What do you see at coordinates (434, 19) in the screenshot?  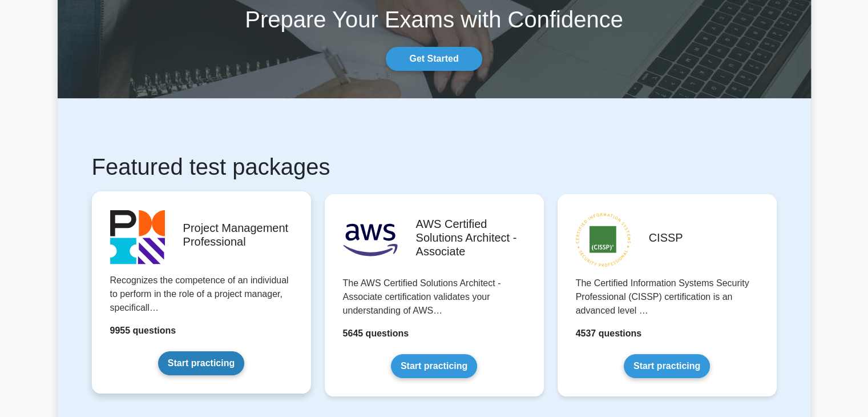 I see `h1: Prepare Your Exams with Confidence` at bounding box center [434, 19].